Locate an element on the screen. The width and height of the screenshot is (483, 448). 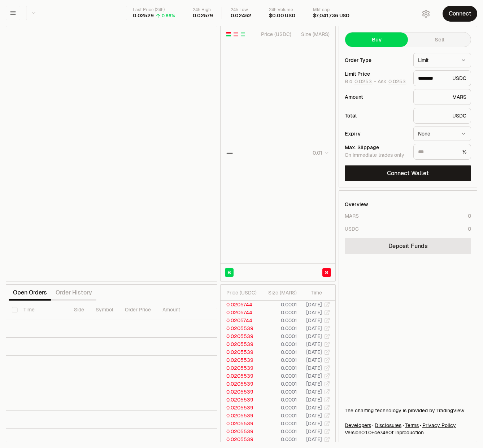
div: Amount is located at coordinates (376, 97).